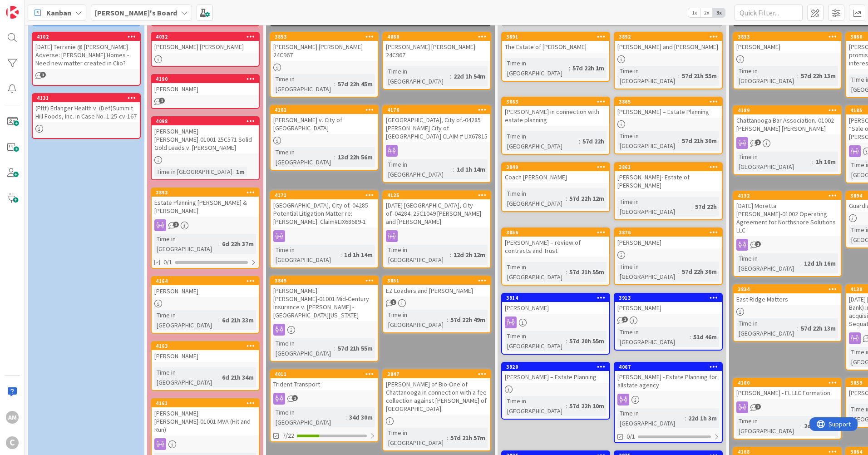 Image resolution: width=868 pixels, height=455 pixels. Describe the element at coordinates (789, 289) in the screenshot. I see `div: 3834` at that location.